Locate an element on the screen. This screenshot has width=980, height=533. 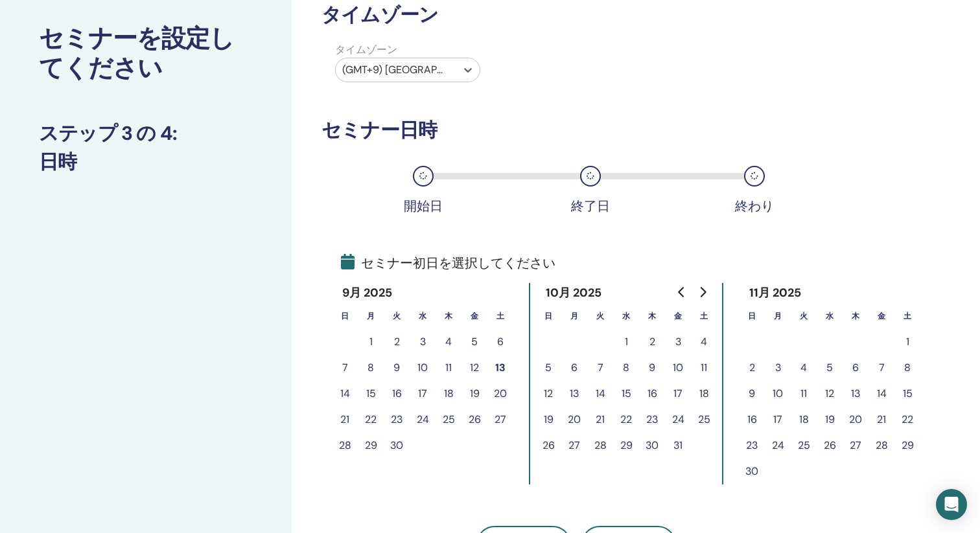
button: 6 is located at coordinates (500, 342).